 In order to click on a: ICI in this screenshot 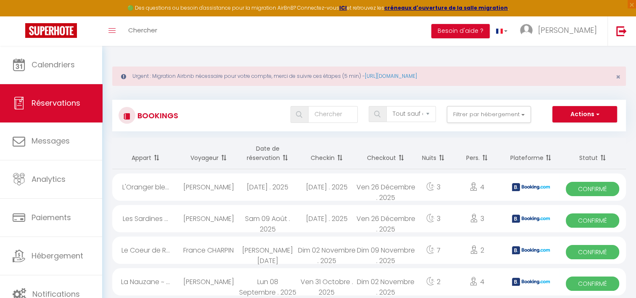, I will do `click(343, 8)`.